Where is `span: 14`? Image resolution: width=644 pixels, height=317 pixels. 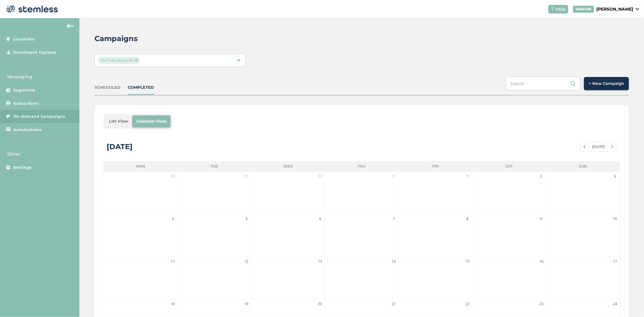
span: 14 is located at coordinates (394, 261).